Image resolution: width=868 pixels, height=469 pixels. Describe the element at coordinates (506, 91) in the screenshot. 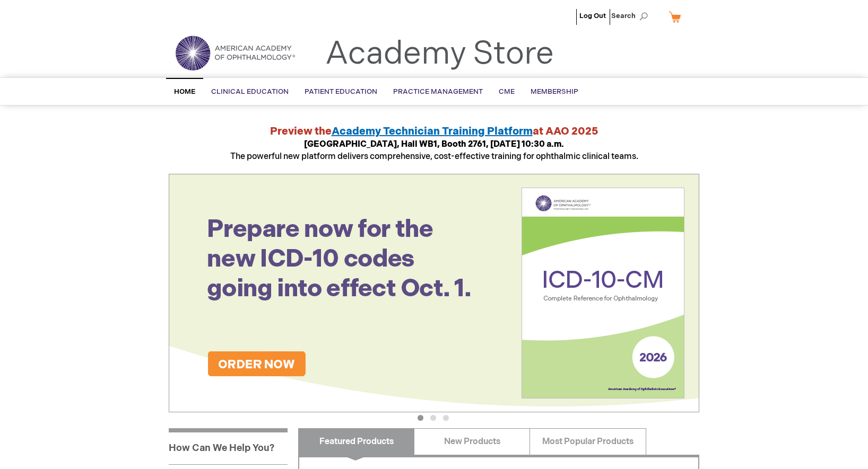

I see `span: CME` at that location.